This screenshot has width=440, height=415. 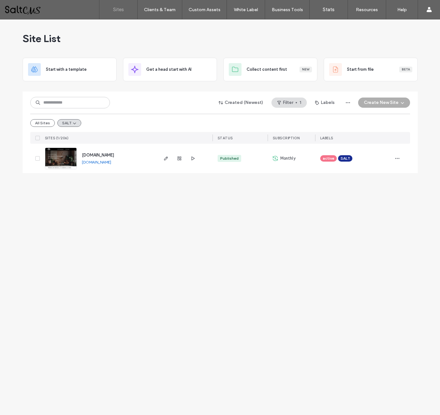 What do you see at coordinates (270, 69) in the screenshot?
I see `div: Collect content firstNew` at bounding box center [270, 69].